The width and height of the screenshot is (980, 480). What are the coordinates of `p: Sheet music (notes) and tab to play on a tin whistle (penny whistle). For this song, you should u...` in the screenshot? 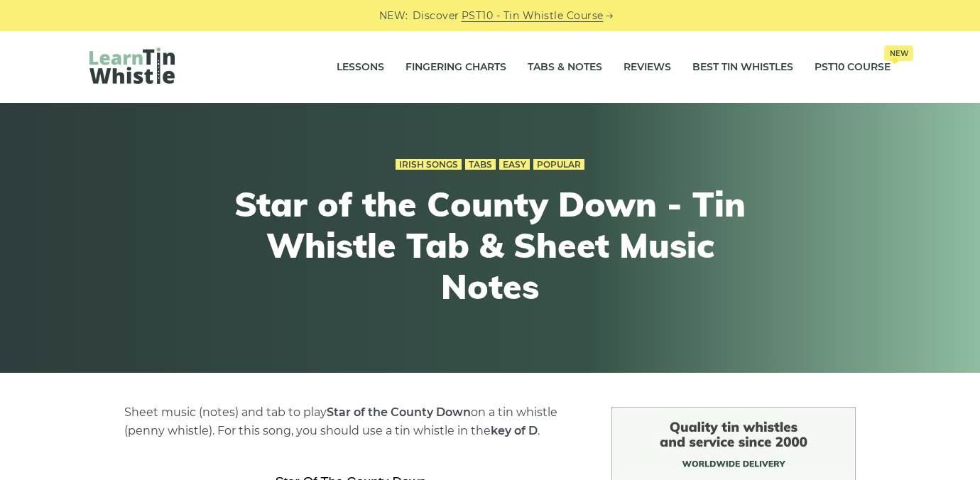 It's located at (351, 422).